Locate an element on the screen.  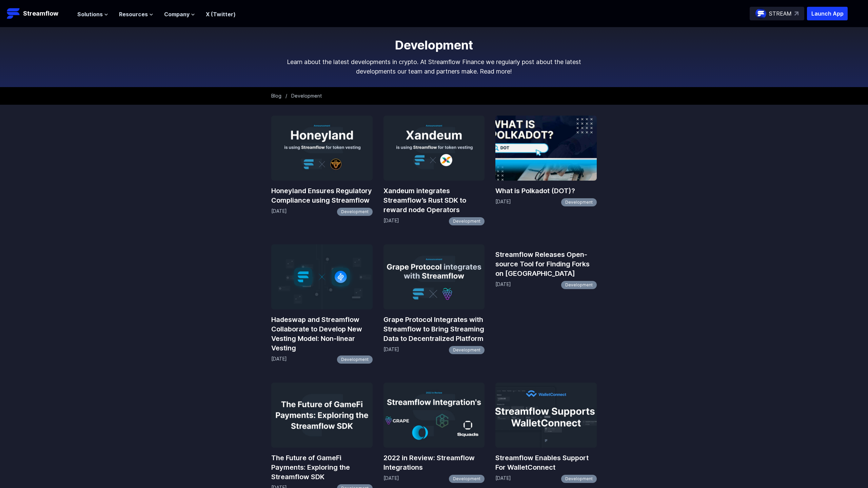
a: Launch App is located at coordinates (827, 14).